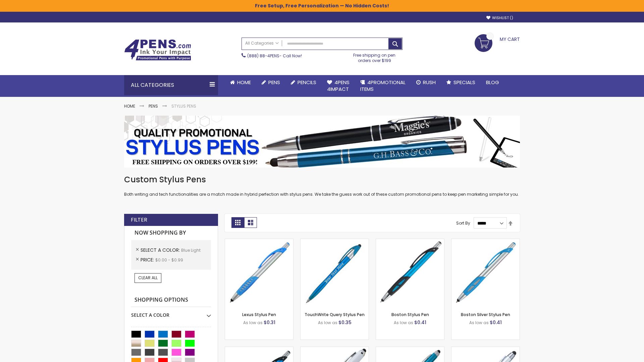 This screenshot has height=362, width=644. I want to click on span: Home, so click(244, 82).